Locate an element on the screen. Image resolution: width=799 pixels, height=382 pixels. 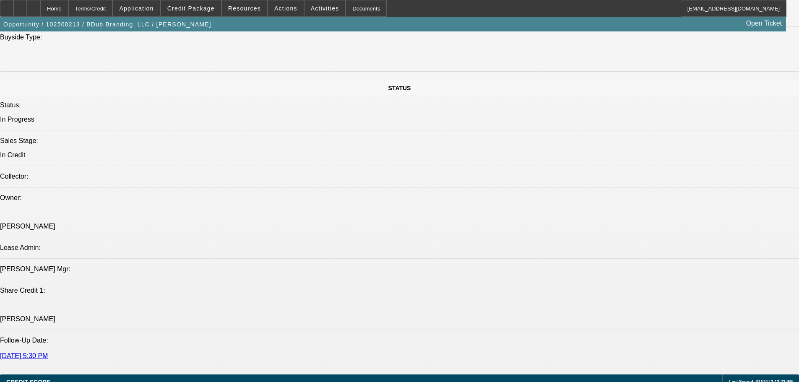
span: STATUS is located at coordinates (400, 88).